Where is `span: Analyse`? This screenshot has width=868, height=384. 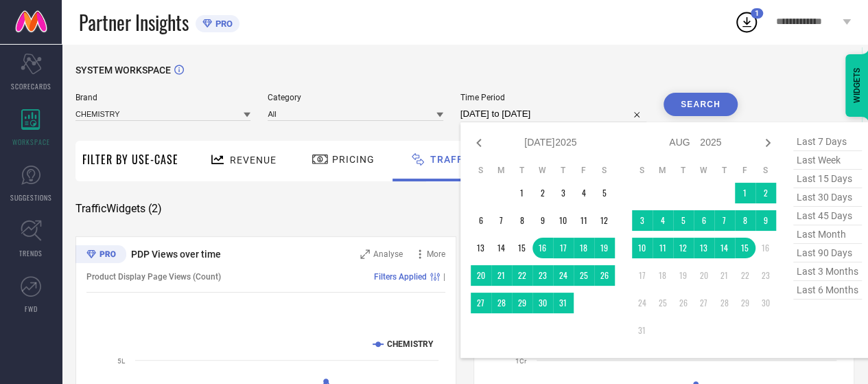 span: Analyse is located at coordinates (388, 254).